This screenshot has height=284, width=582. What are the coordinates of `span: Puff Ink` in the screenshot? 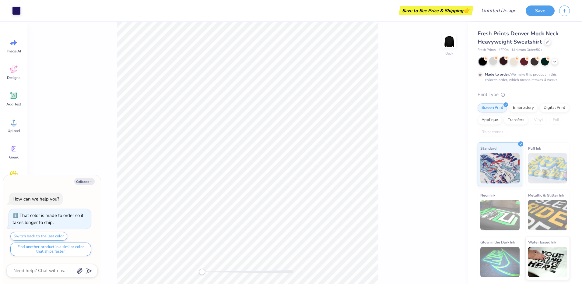 It's located at (535, 148).